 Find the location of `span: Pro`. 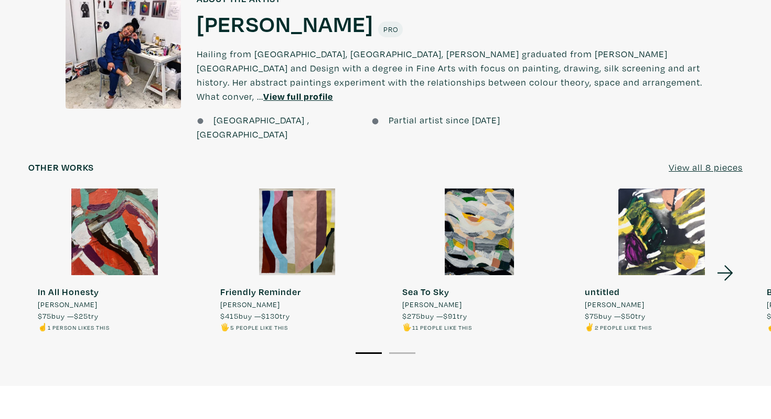

span: Pro is located at coordinates (390, 29).